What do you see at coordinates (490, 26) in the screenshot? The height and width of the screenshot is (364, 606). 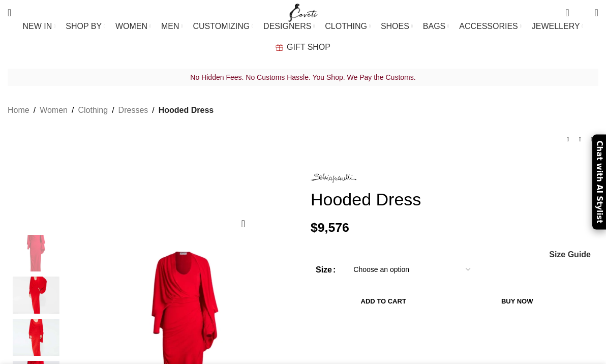 I see `a: ACCESSORIES` at bounding box center [490, 26].